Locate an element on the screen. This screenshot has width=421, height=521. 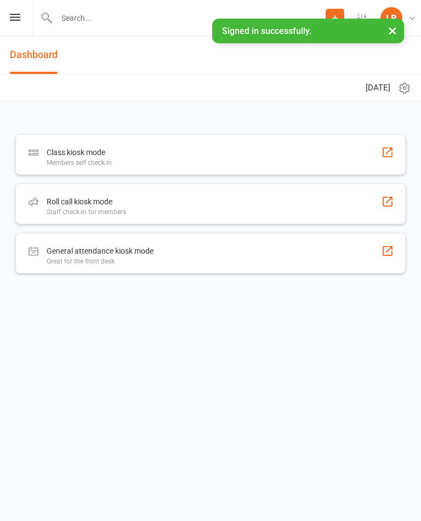
div: LB is located at coordinates (391, 18).